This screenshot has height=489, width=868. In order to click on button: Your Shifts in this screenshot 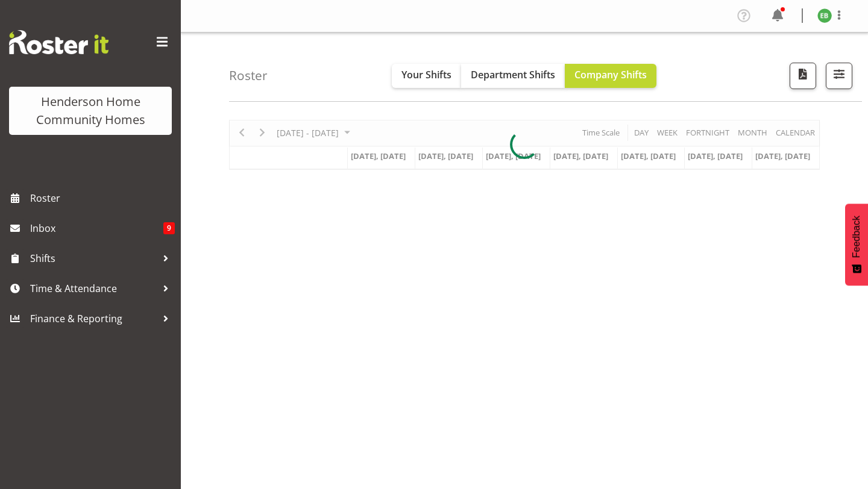, I will do `click(426, 76)`.